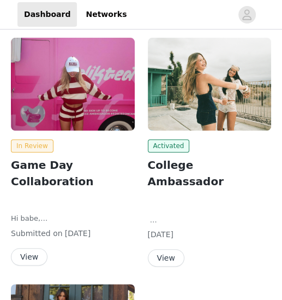 This screenshot has height=300, width=282. What do you see at coordinates (169, 146) in the screenshot?
I see `span: Activated` at bounding box center [169, 146].